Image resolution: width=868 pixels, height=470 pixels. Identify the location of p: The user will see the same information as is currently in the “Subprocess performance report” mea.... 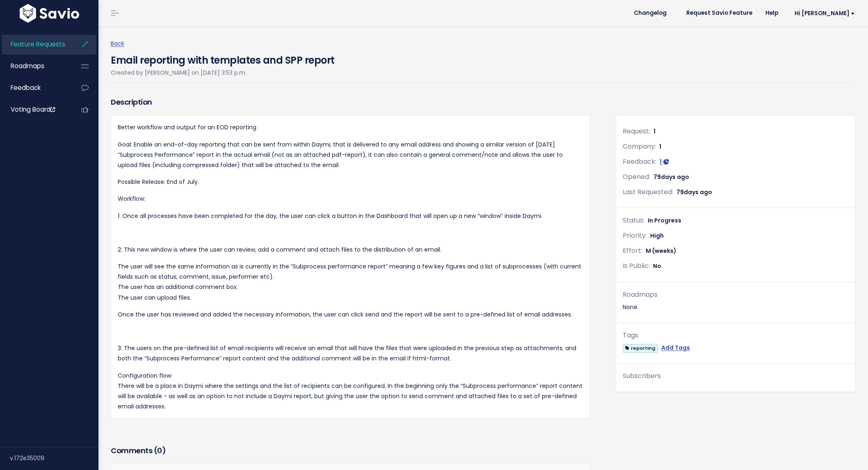
(351, 282).